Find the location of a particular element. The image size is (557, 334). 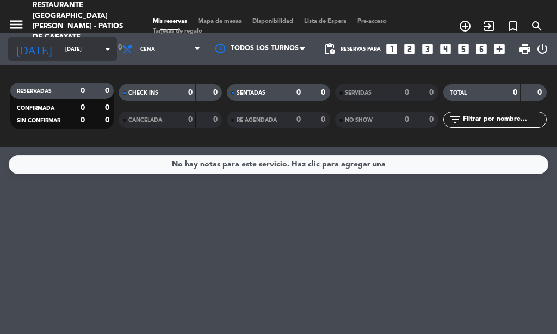

i: turned_in_not is located at coordinates (513, 26).